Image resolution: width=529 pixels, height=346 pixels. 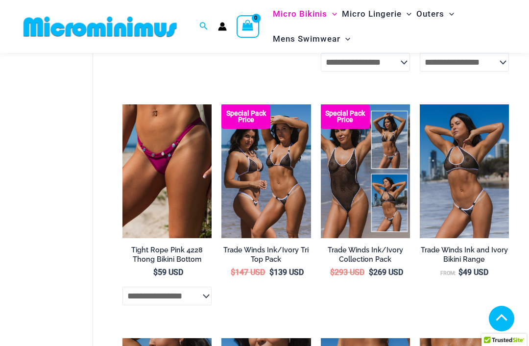 What do you see at coordinates (366, 256) in the screenshot?
I see `a: Trade Winds Ink/Ivory Collection Pack` at bounding box center [366, 256].